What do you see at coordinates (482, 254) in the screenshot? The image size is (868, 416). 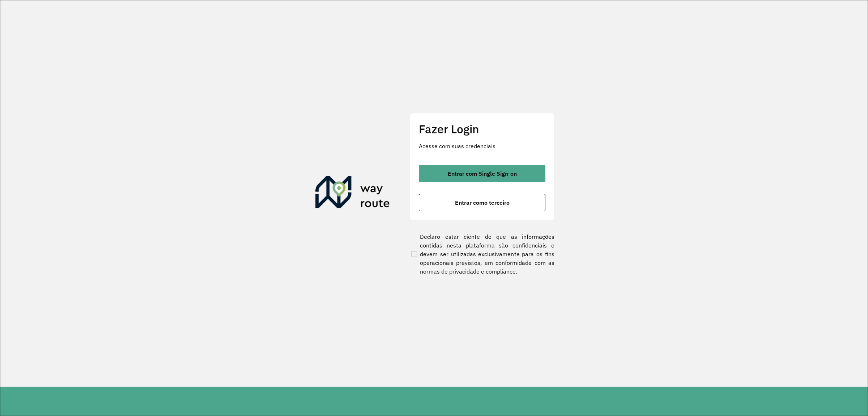 I see `label: Declaro estar ciente de que as informações contidas nesta plataforma são confidenciais e devem se...` at bounding box center [482, 254].